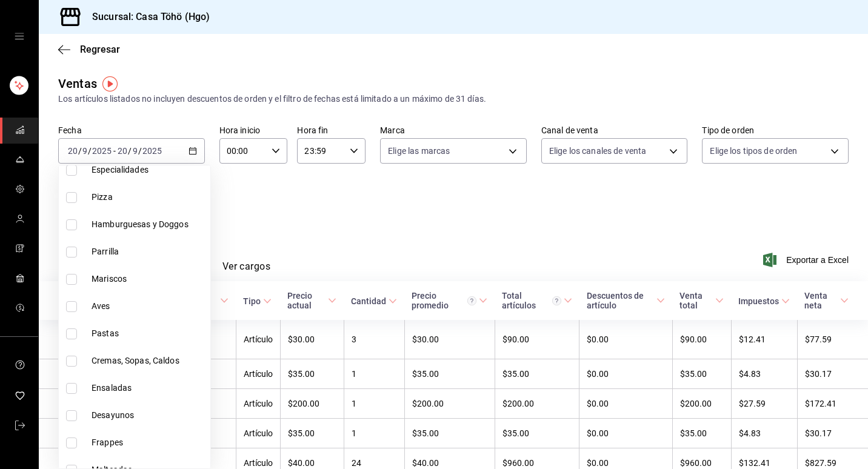 The width and height of the screenshot is (868, 469). Describe the element at coordinates (149, 306) in the screenshot. I see `span: Aves` at that location.